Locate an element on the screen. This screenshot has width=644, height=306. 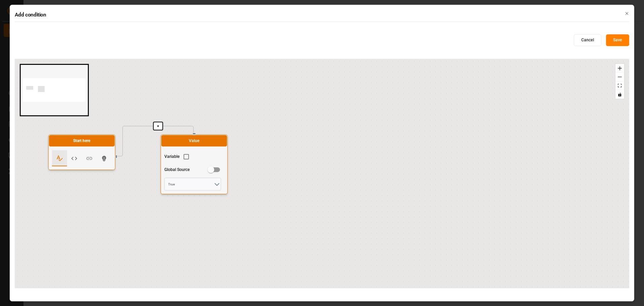
input: Type to search/select is located at coordinates (192, 184).